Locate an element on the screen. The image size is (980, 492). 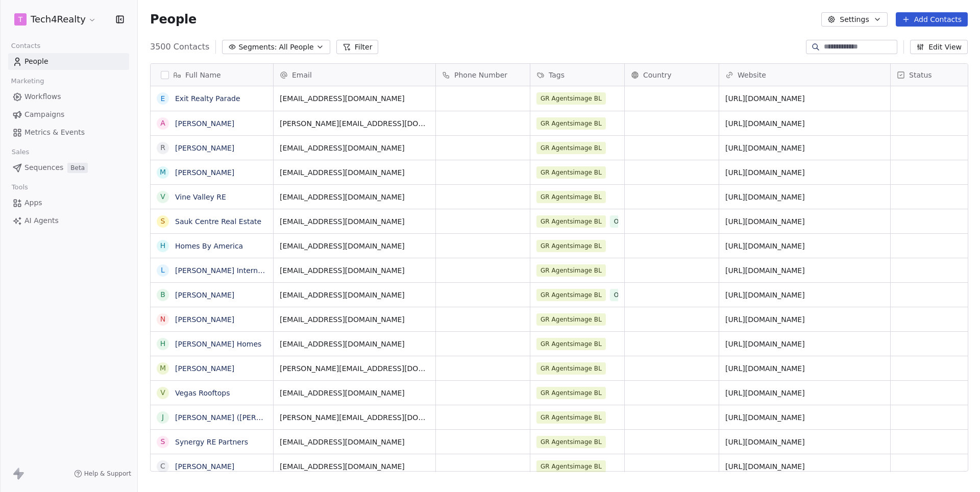
div: N is located at coordinates (163, 319).